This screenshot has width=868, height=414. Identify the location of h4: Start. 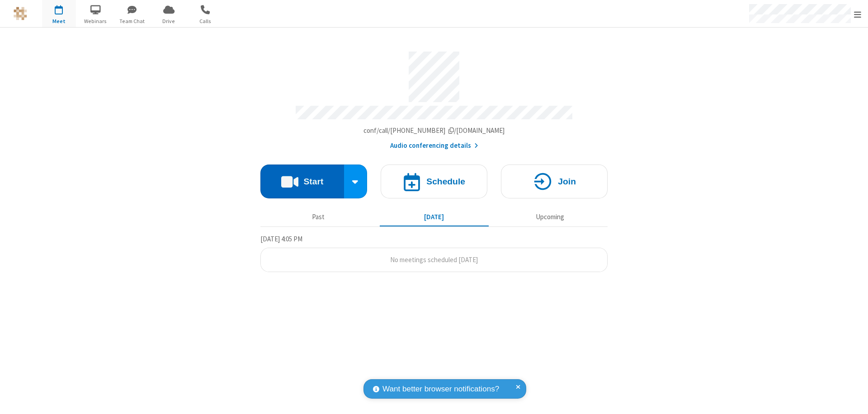
(314, 181).